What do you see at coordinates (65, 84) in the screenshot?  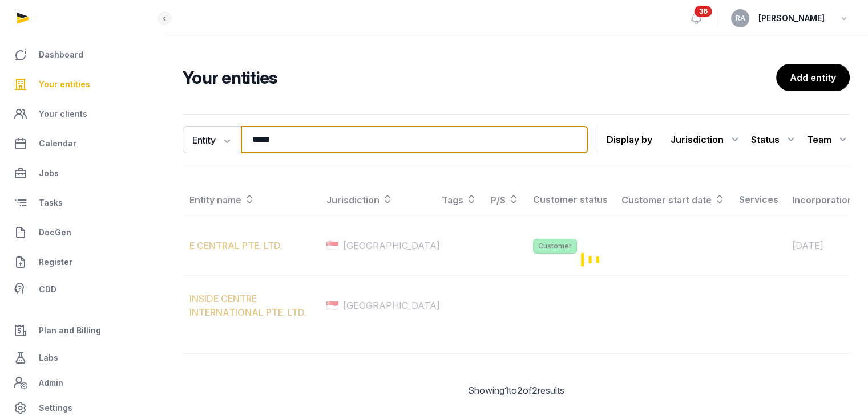 I see `span: Your entities` at bounding box center [65, 84].